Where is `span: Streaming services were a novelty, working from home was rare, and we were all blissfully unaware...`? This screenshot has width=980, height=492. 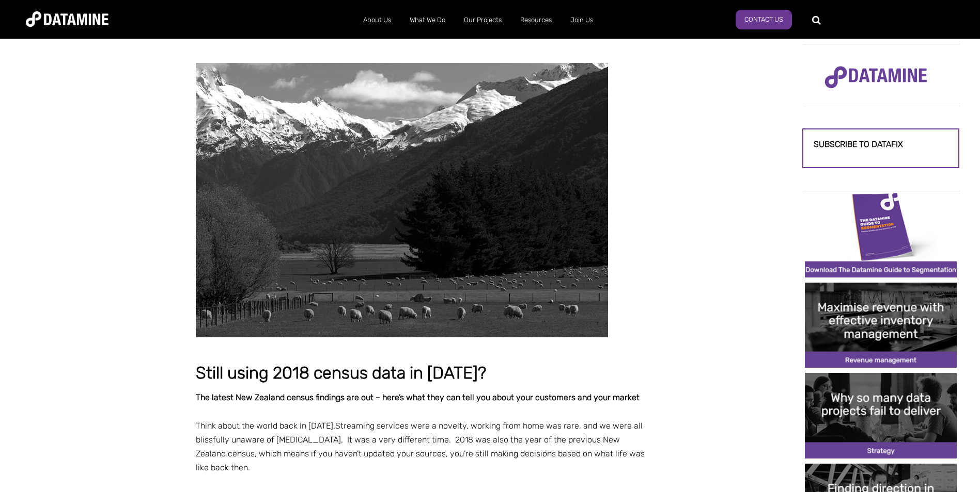 span: Streaming services were a novelty, working from home was rare, and we were all blissfully unaware... is located at coordinates (420, 447).